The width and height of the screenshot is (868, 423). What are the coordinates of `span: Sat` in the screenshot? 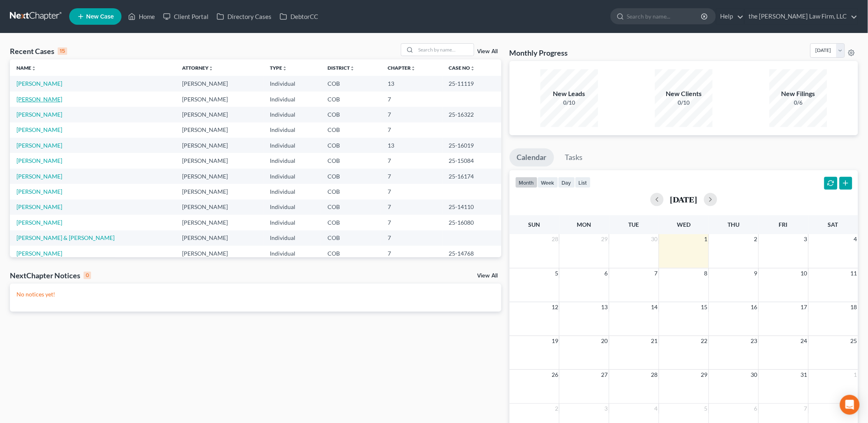 It's located at (833, 224).